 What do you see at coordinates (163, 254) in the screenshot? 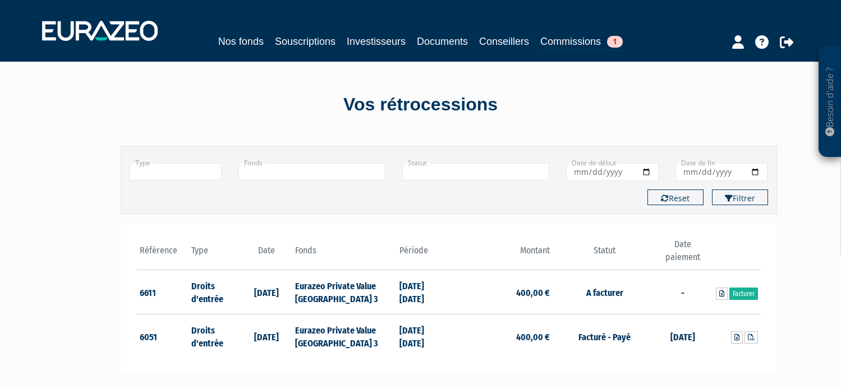
I see `th: Référence` at bounding box center [163, 254].